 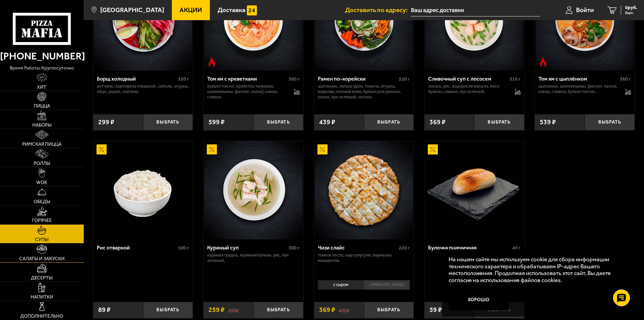 What do you see at coordinates (42, 259) in the screenshot?
I see `span: Салаты и закуски` at bounding box center [42, 259].